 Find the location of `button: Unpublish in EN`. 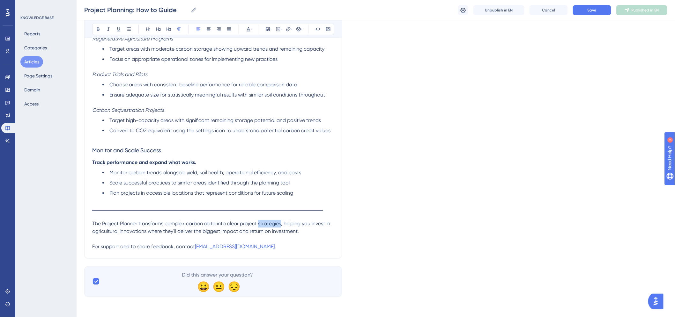

button: Unpublish in EN is located at coordinates (499, 10).